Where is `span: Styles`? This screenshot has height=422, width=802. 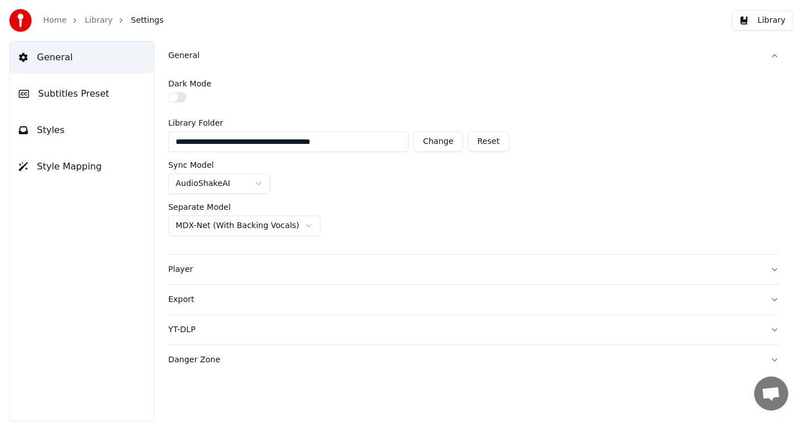
span: Styles is located at coordinates (51, 130).